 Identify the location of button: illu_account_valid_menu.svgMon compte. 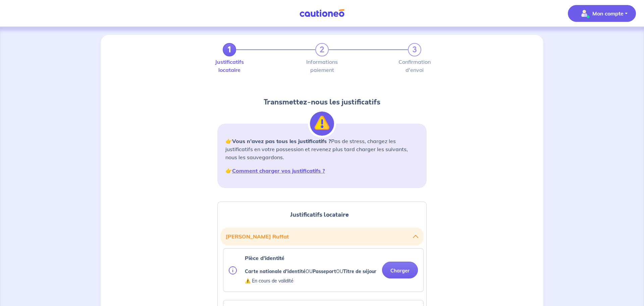
(602, 13).